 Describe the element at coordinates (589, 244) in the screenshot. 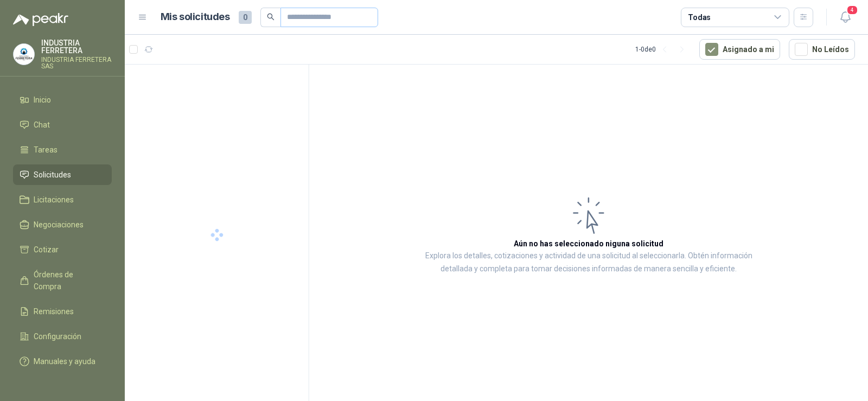

I see `h3: Aún no has seleccionado niguna solicitud` at that location.